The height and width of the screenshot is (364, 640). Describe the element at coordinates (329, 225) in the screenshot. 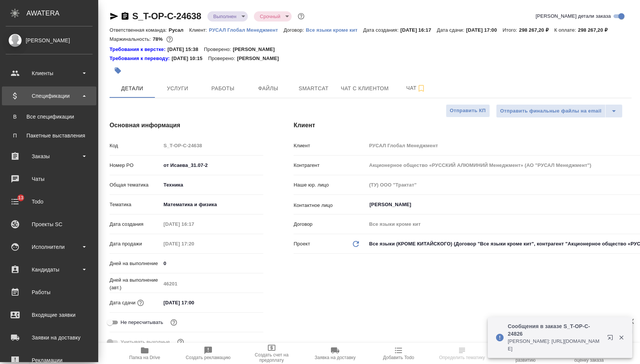

I see `p: Договор` at that location.